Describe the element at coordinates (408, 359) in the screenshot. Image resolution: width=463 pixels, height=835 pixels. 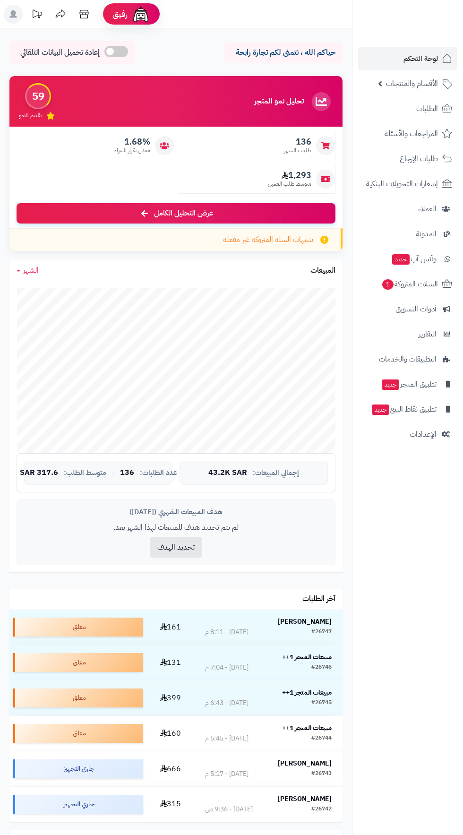
I see `span: التطبيقات والخدمات` at that location.